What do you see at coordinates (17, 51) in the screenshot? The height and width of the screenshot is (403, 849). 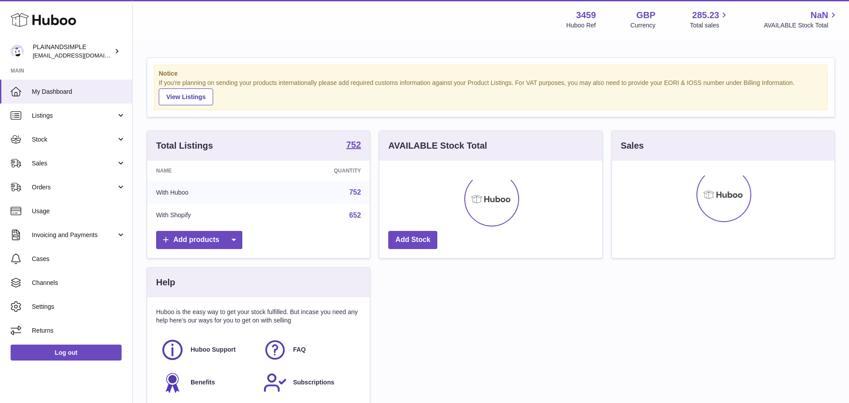 I see `img: internalAdmin-3459@internal.huboo.com` at bounding box center [17, 51].